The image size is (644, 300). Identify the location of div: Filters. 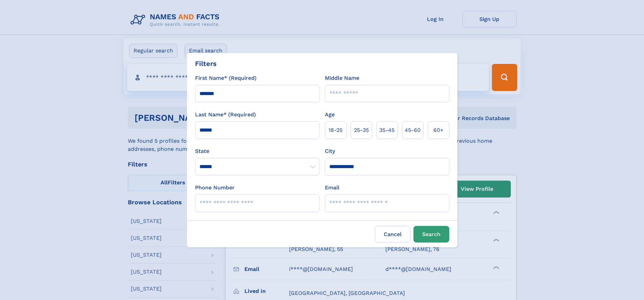
(206, 63).